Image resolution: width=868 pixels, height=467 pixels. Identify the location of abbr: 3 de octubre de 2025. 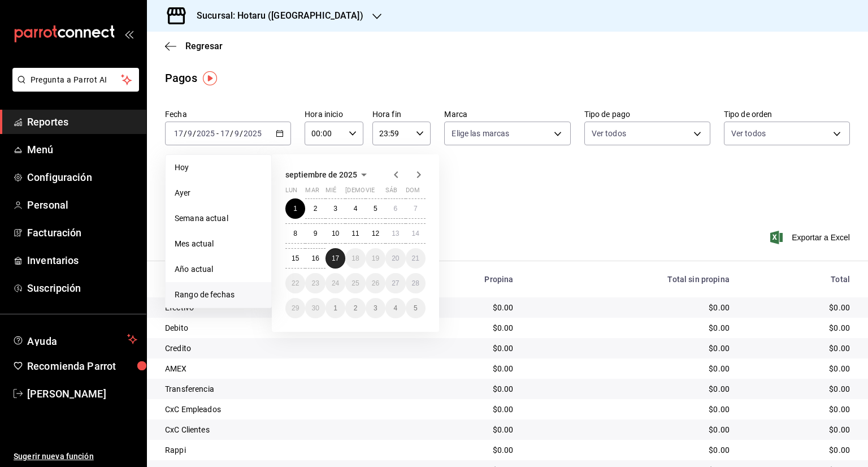
(375, 308).